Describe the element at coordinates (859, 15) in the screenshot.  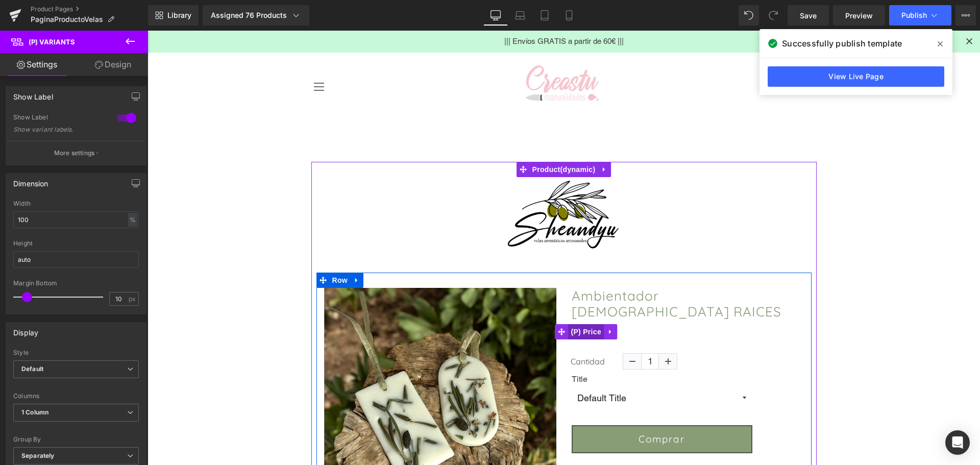
I see `a: Preview` at that location.